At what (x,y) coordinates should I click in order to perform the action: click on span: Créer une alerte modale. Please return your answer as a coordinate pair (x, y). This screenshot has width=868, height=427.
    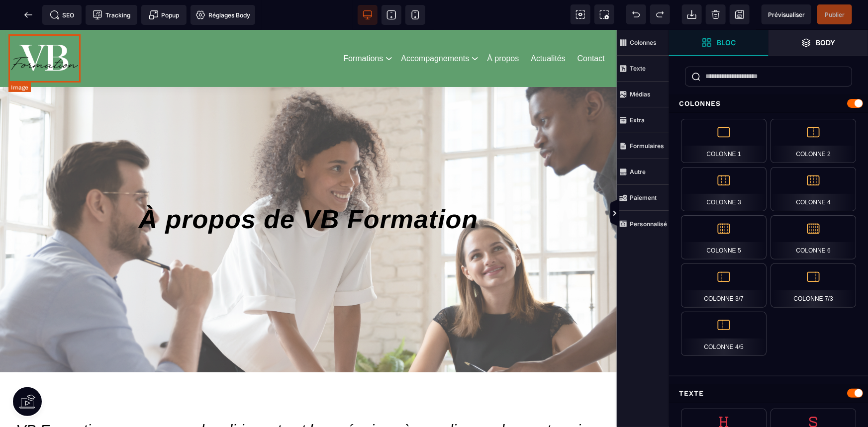
    Looking at the image, I should click on (163, 15).